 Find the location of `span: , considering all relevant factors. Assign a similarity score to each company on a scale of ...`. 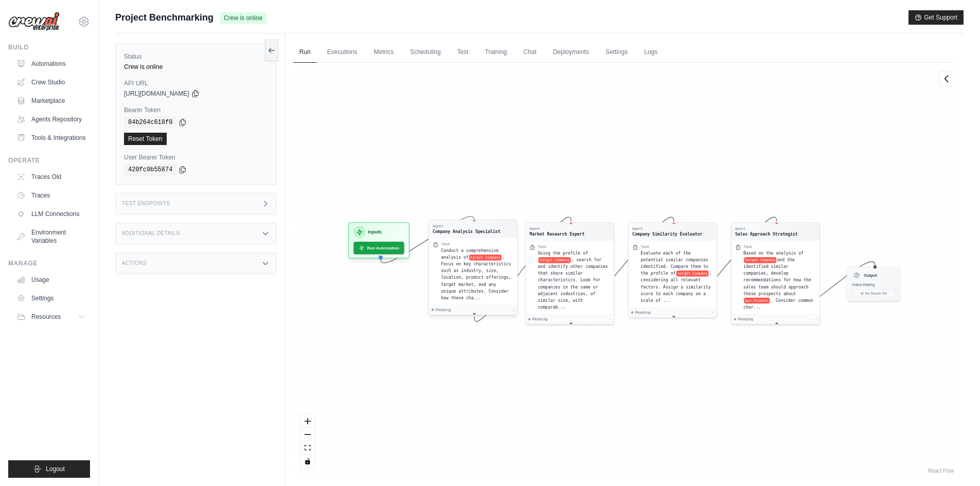

span: , considering all relevant factors. Assign a similarity score to each company on a scale of ... is located at coordinates (676, 286).